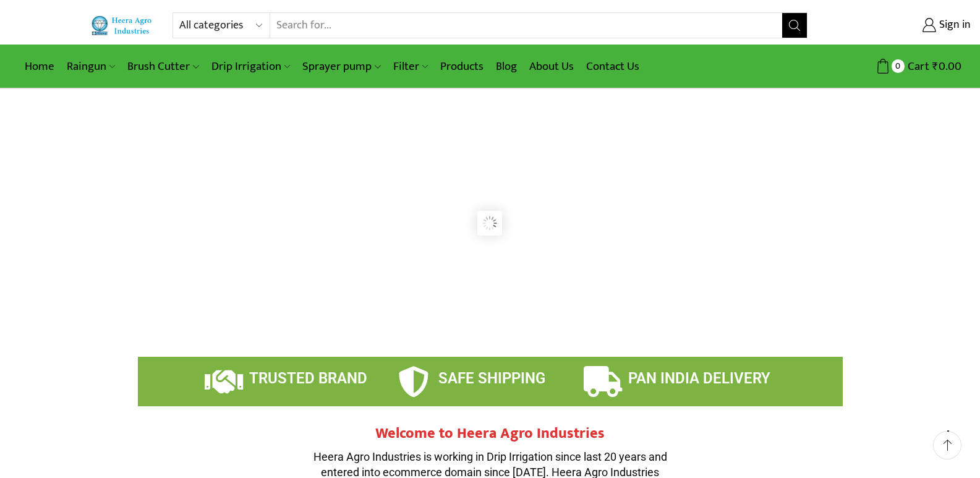 Image resolution: width=980 pixels, height=478 pixels. Describe the element at coordinates (506, 66) in the screenshot. I see `a: Blog` at that location.